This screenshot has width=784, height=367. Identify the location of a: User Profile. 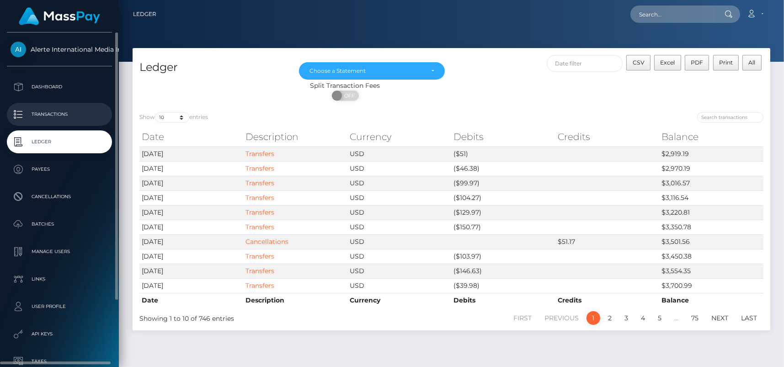
(59, 306).